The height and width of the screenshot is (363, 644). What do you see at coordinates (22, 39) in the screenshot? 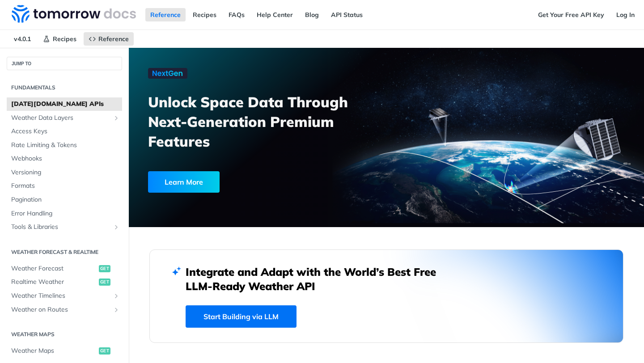
I see `span: v4.0.1` at bounding box center [22, 39].